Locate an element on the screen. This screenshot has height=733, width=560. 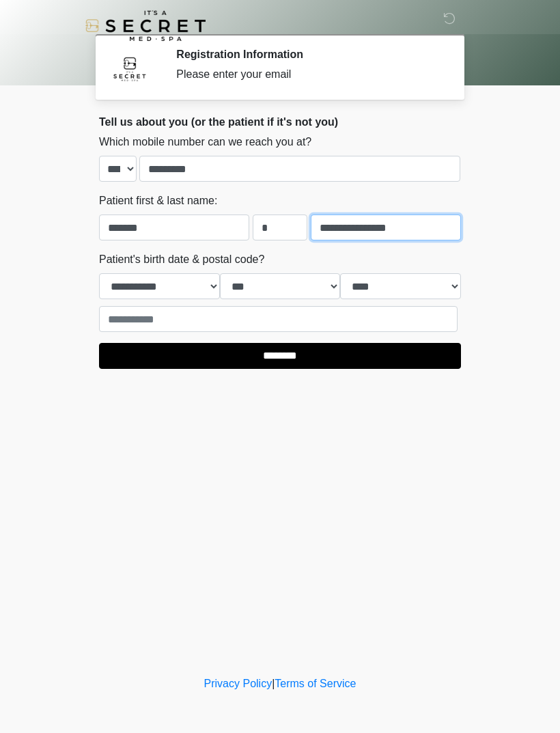
a: Privacy Policy is located at coordinates (238, 683).